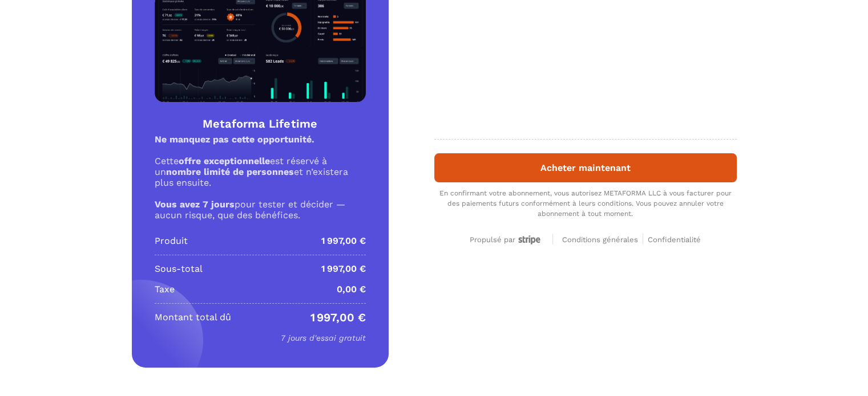 The image size is (868, 396). Describe the element at coordinates (73, 71) in the screenshot. I see `div: Domaine` at that location.